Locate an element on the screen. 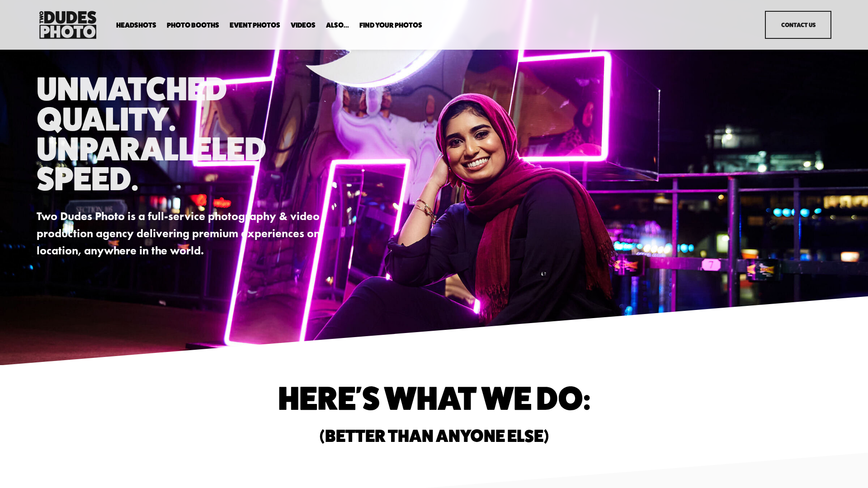 The image size is (868, 488). strong: Two Dudes Photo is a full-service photography & video production agency delivering premium experi... is located at coordinates (180, 233).